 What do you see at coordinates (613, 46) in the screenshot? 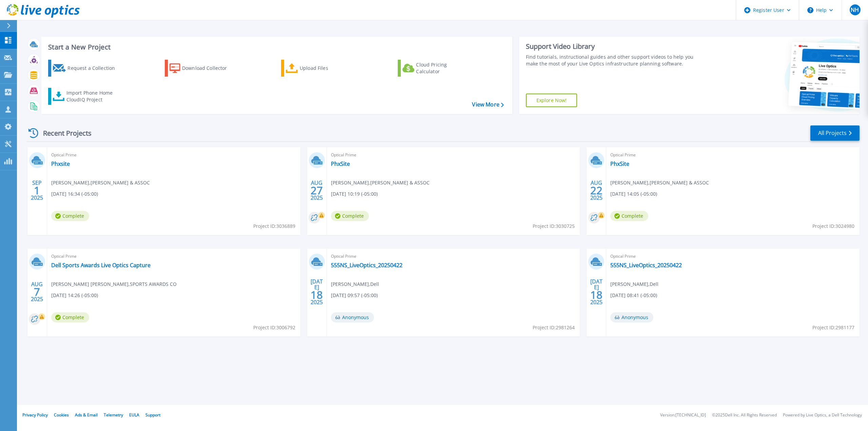
I see `div: Support Video Library` at bounding box center [613, 46].